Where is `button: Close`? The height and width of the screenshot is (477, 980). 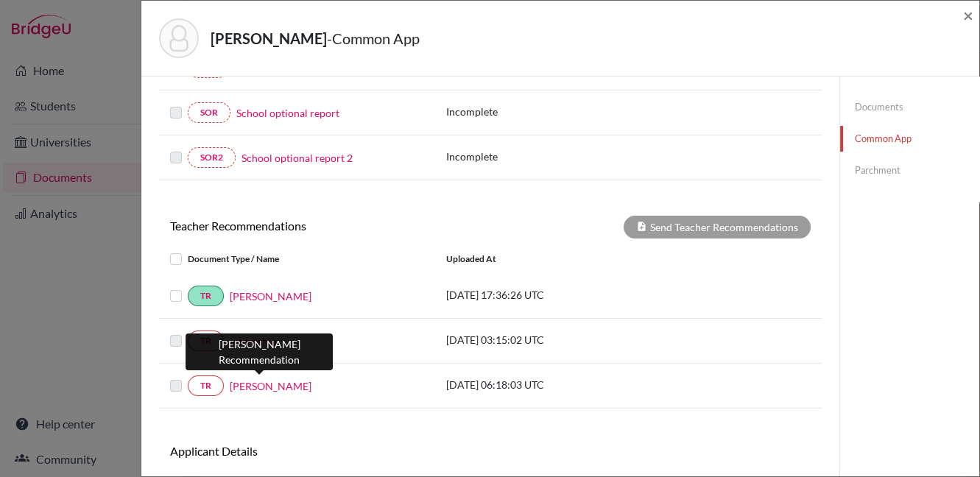
button: Close is located at coordinates (968, 16).